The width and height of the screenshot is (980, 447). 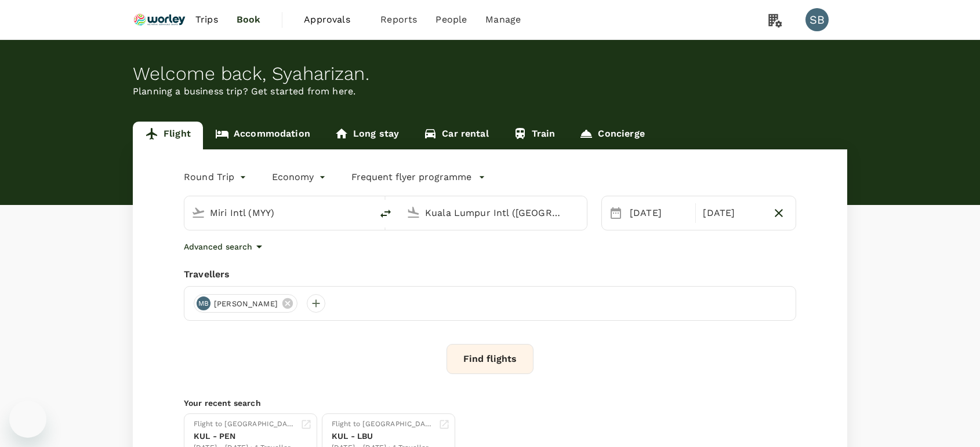 What do you see at coordinates (503, 20) in the screenshot?
I see `span: Manage` at bounding box center [503, 20].